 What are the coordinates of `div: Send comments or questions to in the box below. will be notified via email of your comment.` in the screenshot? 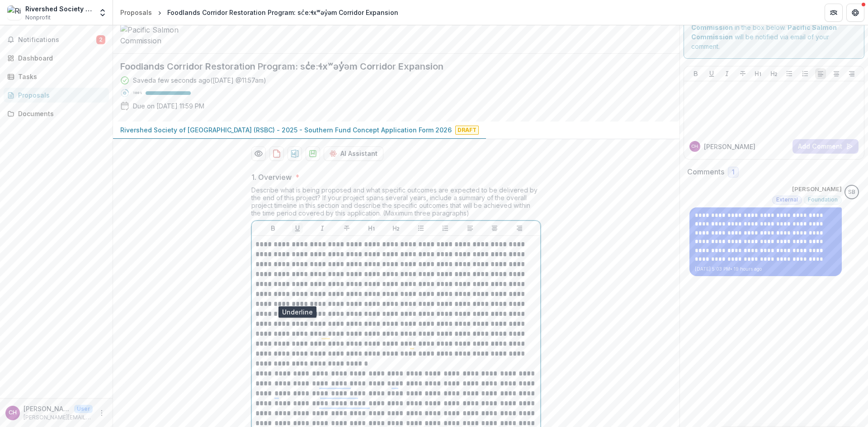 It's located at (774, 32).